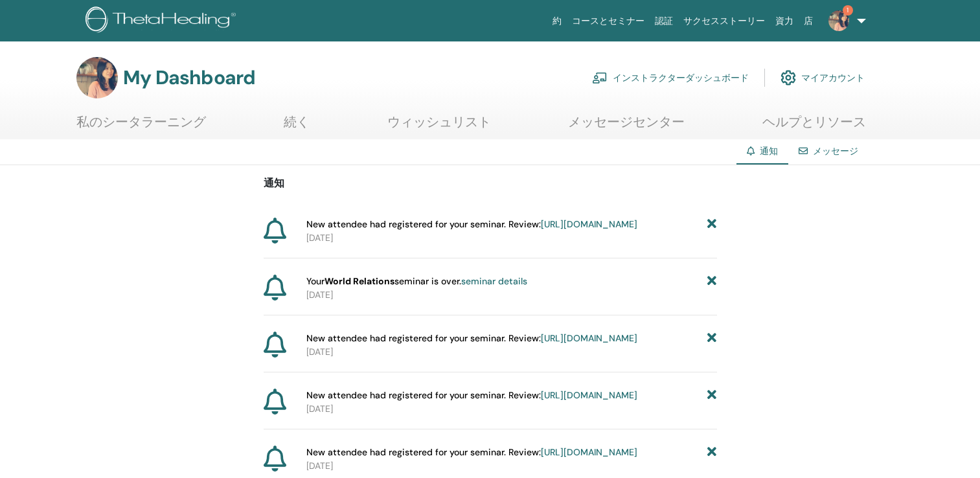 This screenshot has height=478, width=980. Describe the element at coordinates (142, 126) in the screenshot. I see `a: 私のシータラーニング` at that location.